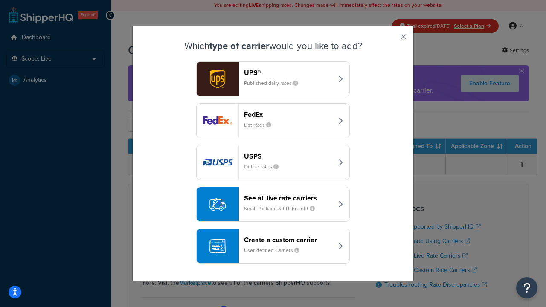  I want to click on img: usps logo, so click(217, 162).